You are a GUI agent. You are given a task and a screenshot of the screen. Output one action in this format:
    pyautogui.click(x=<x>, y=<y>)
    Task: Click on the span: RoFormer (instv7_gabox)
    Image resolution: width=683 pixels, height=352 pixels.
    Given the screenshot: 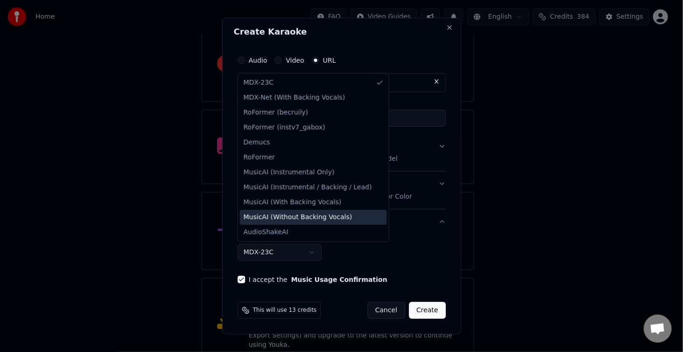 What is the action you would take?
    pyautogui.click(x=284, y=127)
    